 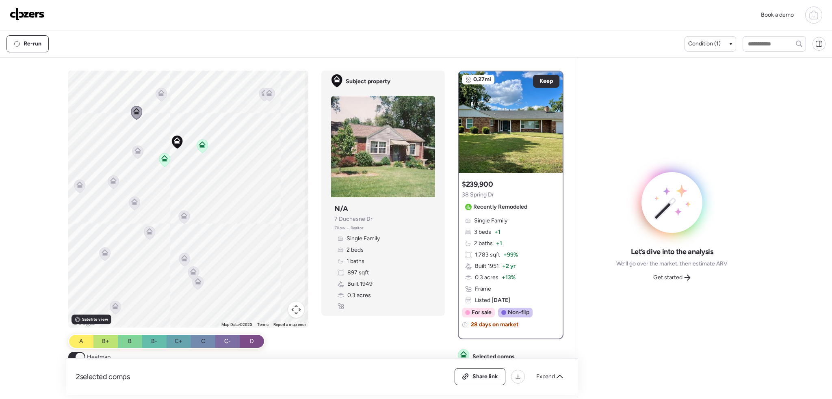 I want to click on span: 2 baths, so click(x=483, y=244).